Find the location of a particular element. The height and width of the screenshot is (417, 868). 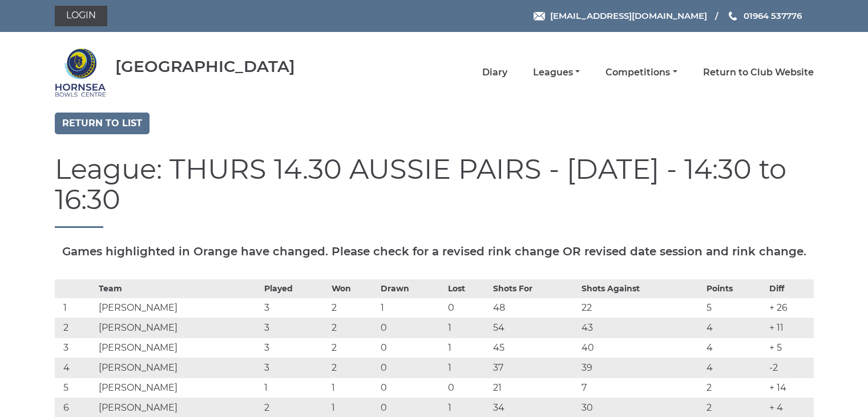

th: Team is located at coordinates (179, 289).